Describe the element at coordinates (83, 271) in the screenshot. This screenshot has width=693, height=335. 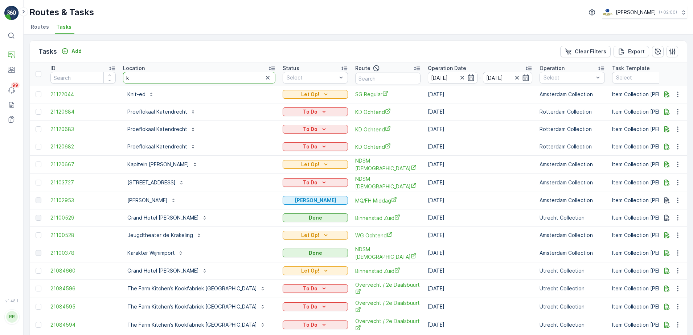
I see `a: 21084660` at that location.